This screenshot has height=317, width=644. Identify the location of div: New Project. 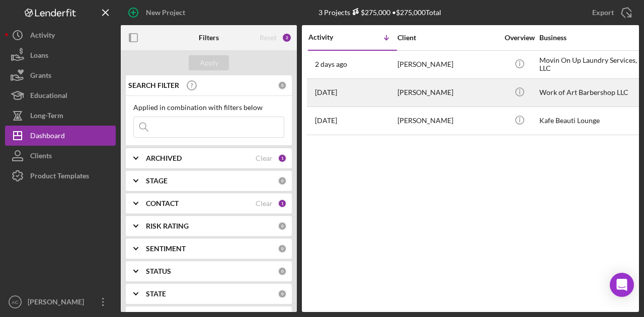
(166, 13).